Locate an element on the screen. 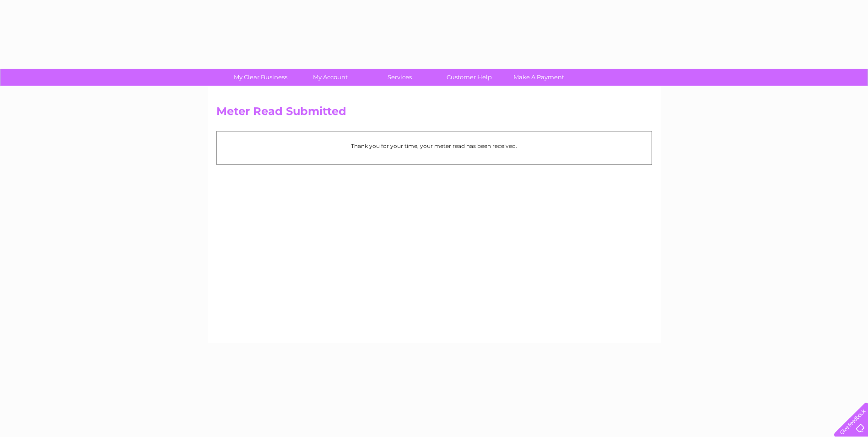  p: Thank you for your time, your meter read has been received. is located at coordinates (434, 146).